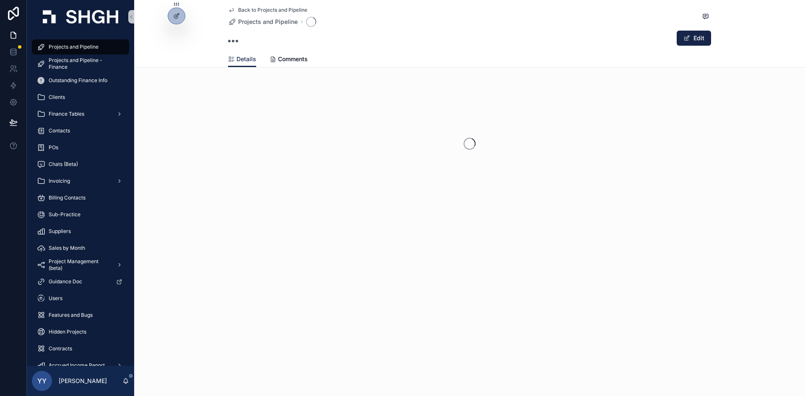 The image size is (805, 396). I want to click on a: Sales by Month, so click(80, 248).